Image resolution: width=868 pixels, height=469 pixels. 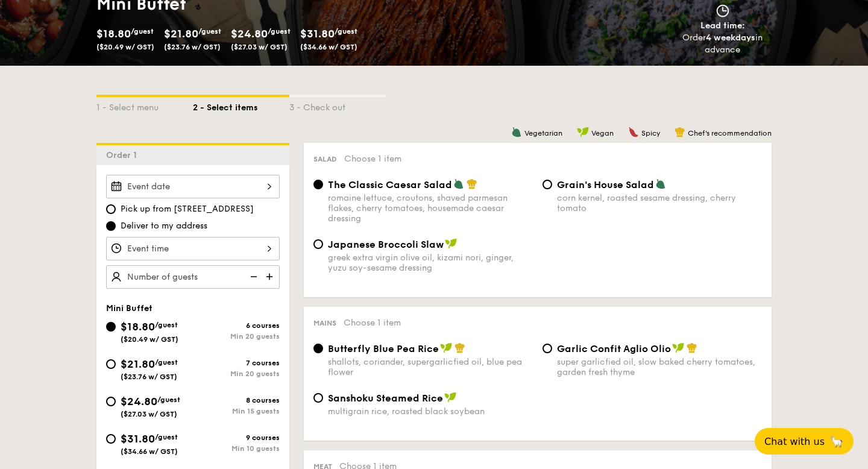 What do you see at coordinates (431, 367) in the screenshot?
I see `div: shallots, coriander, supergarlicfied oil, blue pea flower` at bounding box center [431, 367].